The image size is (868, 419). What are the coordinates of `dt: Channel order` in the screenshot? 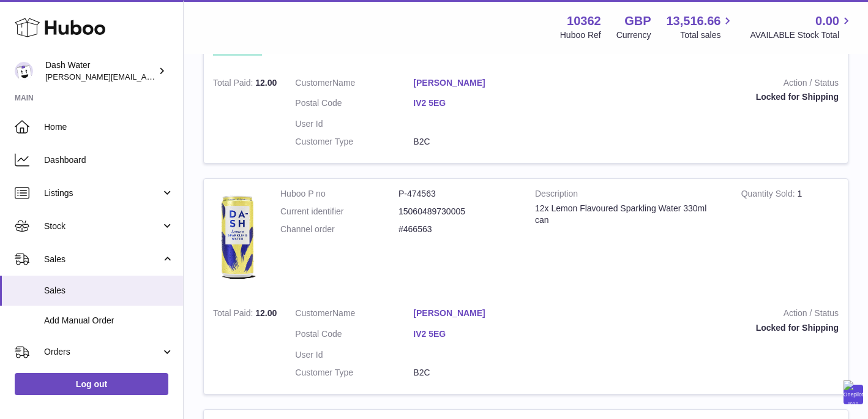 It's located at (339, 229).